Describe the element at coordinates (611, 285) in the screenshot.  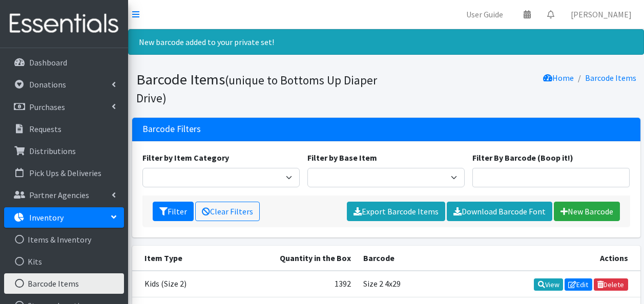
I see `a: Delete` at that location.